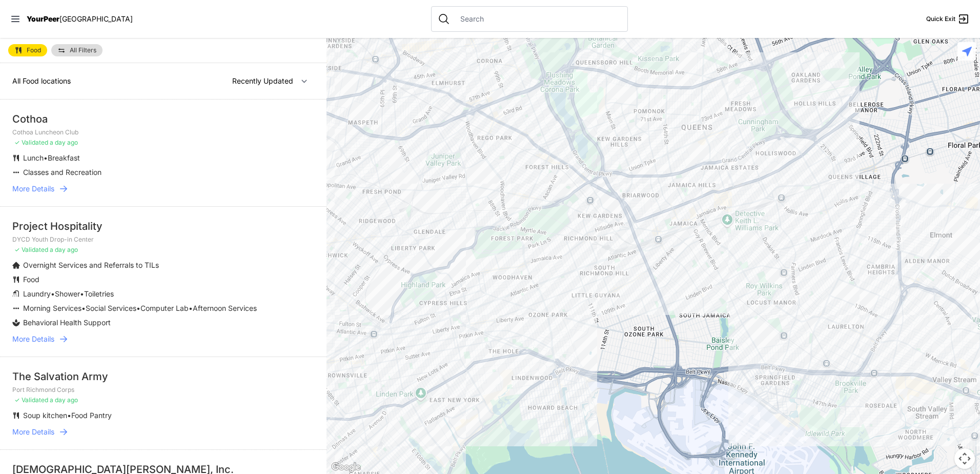 The width and height of the screenshot is (980, 474). I want to click on span: Food Pantry, so click(91, 415).